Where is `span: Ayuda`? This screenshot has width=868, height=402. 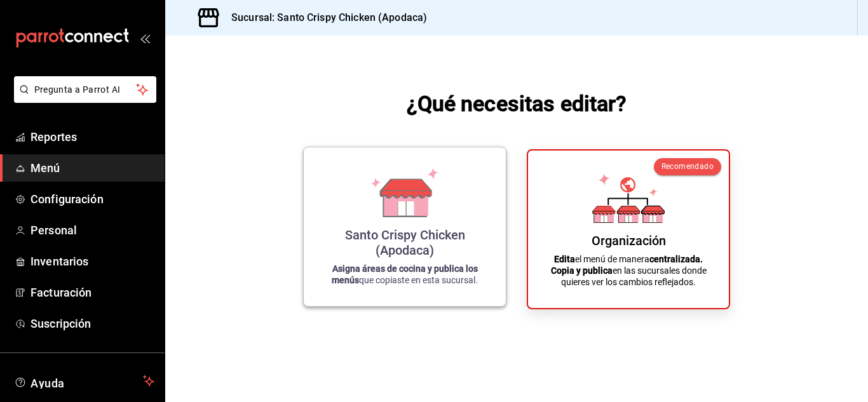
span: Ayuda is located at coordinates (84, 380).